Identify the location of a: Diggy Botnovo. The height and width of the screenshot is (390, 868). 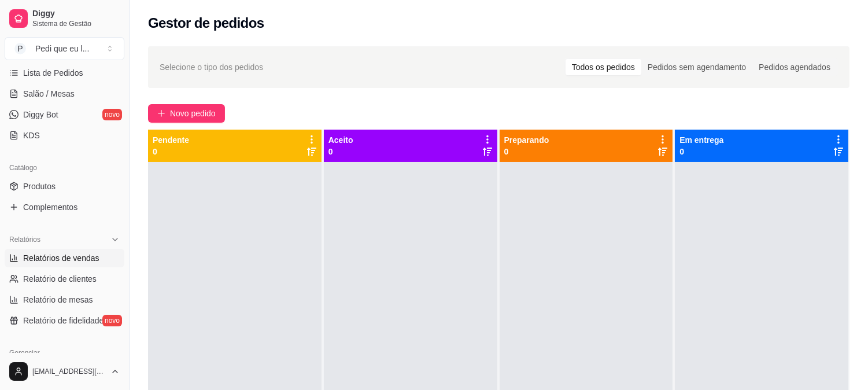
(64, 115).